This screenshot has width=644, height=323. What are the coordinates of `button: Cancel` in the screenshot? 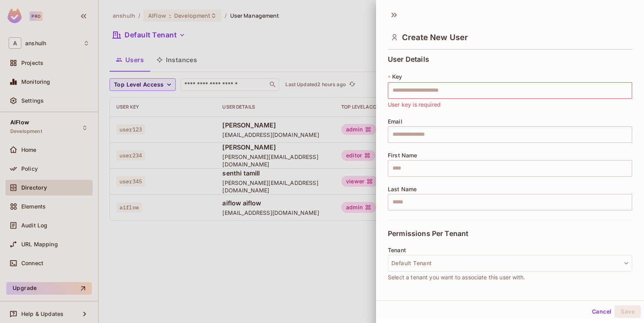 It's located at (602, 312).